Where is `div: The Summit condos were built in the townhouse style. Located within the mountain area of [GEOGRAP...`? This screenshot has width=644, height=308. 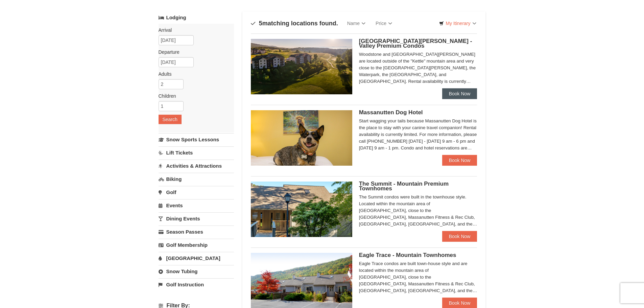 div: The Summit condos were built in the townhouse style. Located within the mountain area of [GEOGRAP... is located at coordinates (418, 210).